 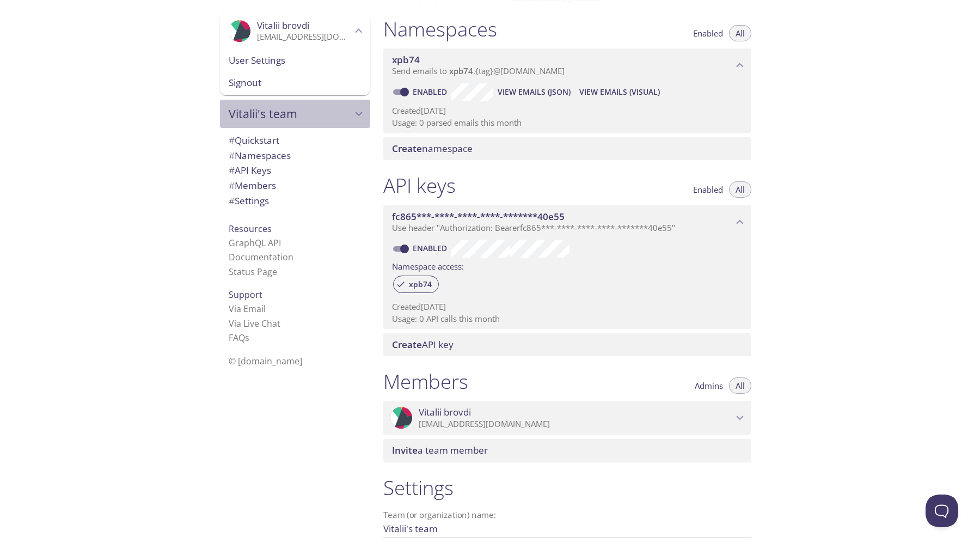 I want to click on div: Invite a team member, so click(x=567, y=450).